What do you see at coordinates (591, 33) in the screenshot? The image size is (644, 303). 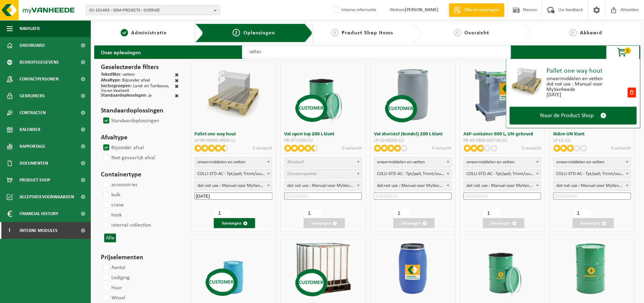 I see `span: Akkoord` at bounding box center [591, 33].